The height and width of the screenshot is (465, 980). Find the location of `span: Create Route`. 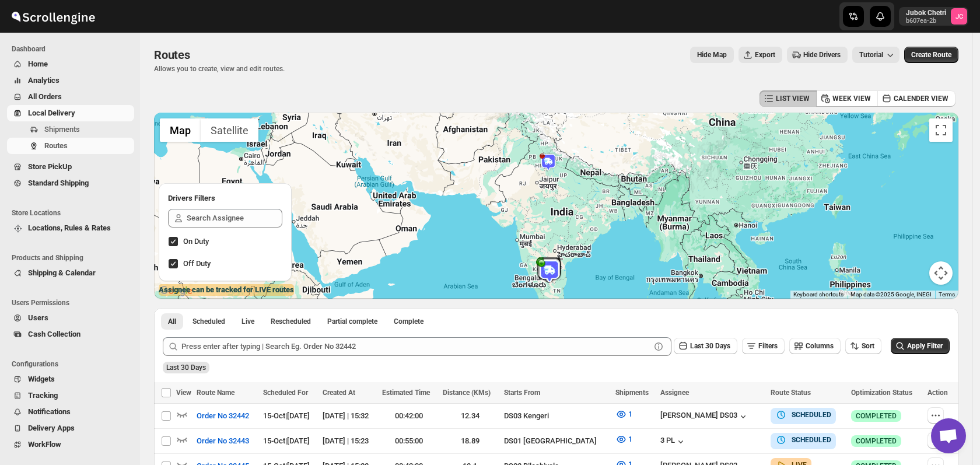

span: Create Route is located at coordinates (932, 55).